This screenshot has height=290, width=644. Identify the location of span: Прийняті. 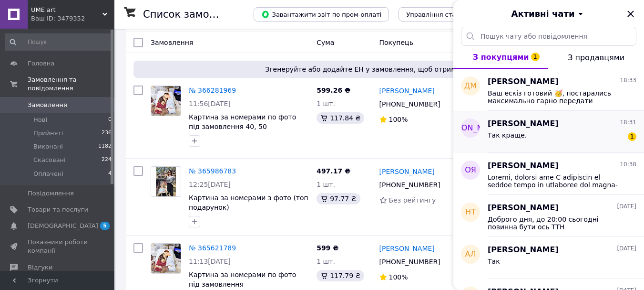
(48, 133).